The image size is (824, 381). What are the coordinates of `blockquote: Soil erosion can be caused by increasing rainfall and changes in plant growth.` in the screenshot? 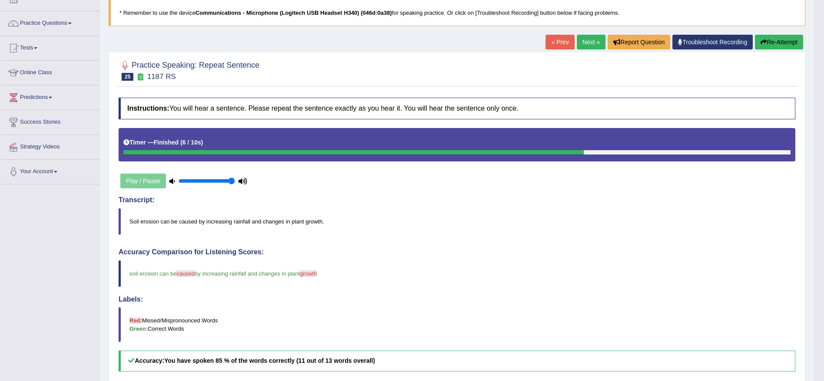 It's located at (457, 222).